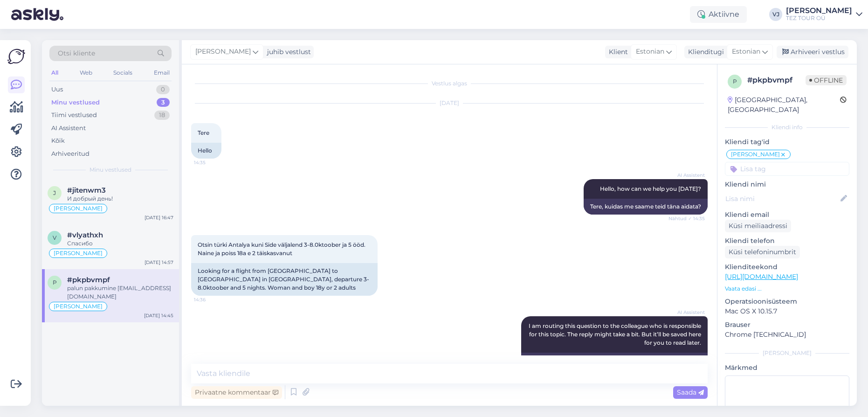  Describe the element at coordinates (704, 52) in the screenshot. I see `div: Klienditugi` at that location.